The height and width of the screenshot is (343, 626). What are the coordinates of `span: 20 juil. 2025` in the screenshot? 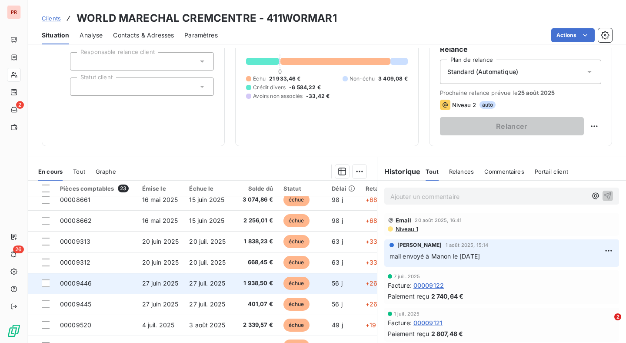 It's located at (207, 241).